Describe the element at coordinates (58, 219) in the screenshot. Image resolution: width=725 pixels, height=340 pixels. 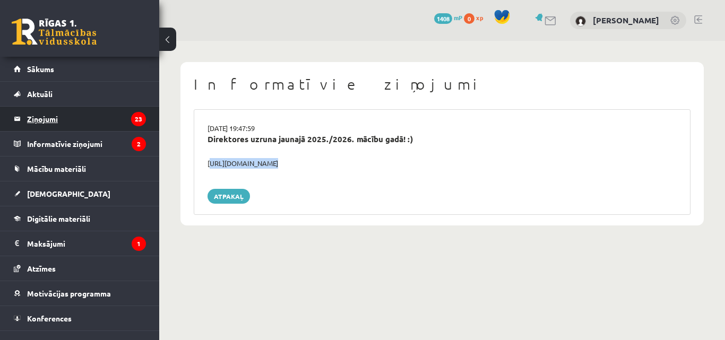
I see `span: Digitālie materiāli` at that location.